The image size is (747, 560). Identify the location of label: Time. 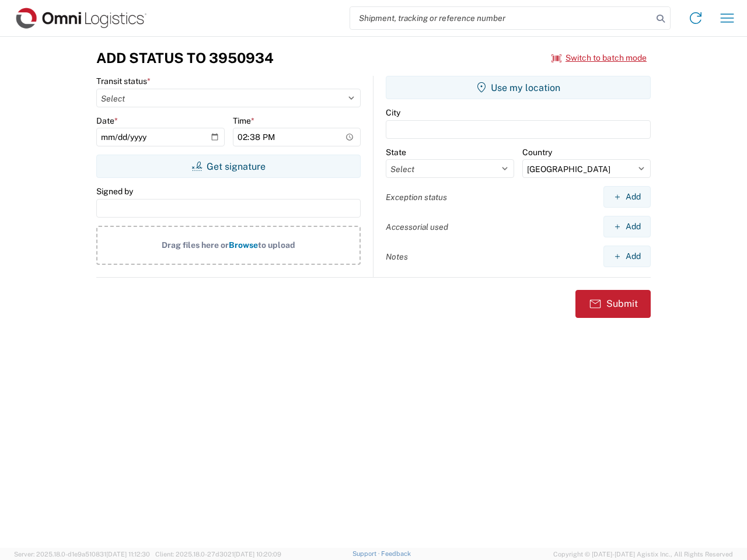
(244, 121).